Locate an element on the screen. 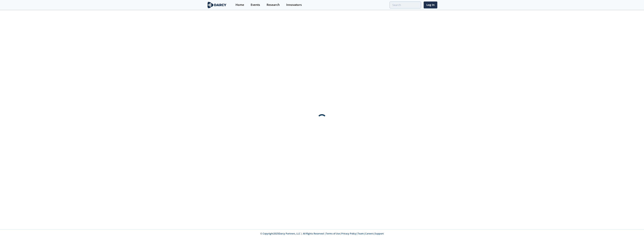 The width and height of the screenshot is (644, 238). div: Research is located at coordinates (273, 5).